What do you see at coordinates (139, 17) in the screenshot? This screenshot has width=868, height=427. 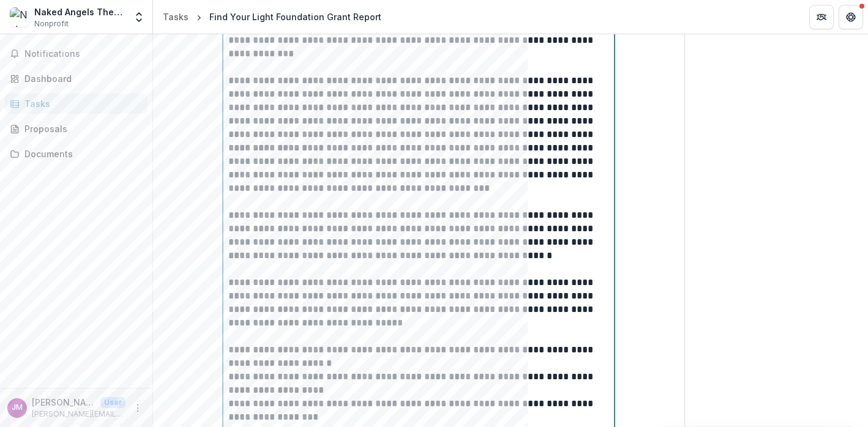 I see `button: Open entity switcher` at bounding box center [139, 17].